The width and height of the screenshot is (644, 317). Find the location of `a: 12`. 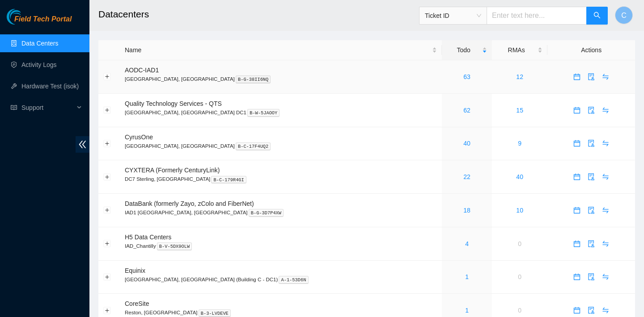

a: 12 is located at coordinates (520, 77).